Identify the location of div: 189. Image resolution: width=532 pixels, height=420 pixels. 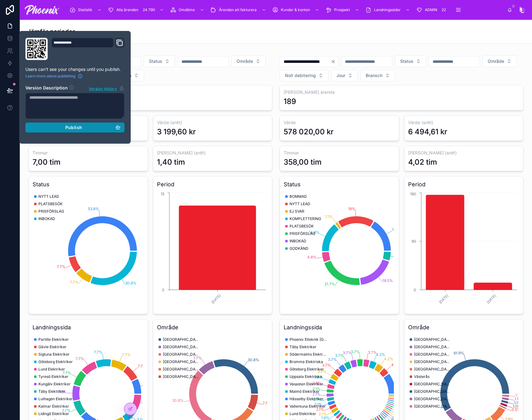
(290, 101).